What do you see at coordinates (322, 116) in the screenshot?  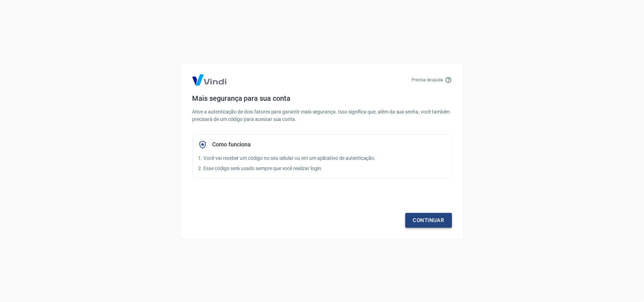 I see `p: Ative a autenticação de dois fatores para garantir mais segurança. Isso significa que, além da su...` at bounding box center [322, 116].